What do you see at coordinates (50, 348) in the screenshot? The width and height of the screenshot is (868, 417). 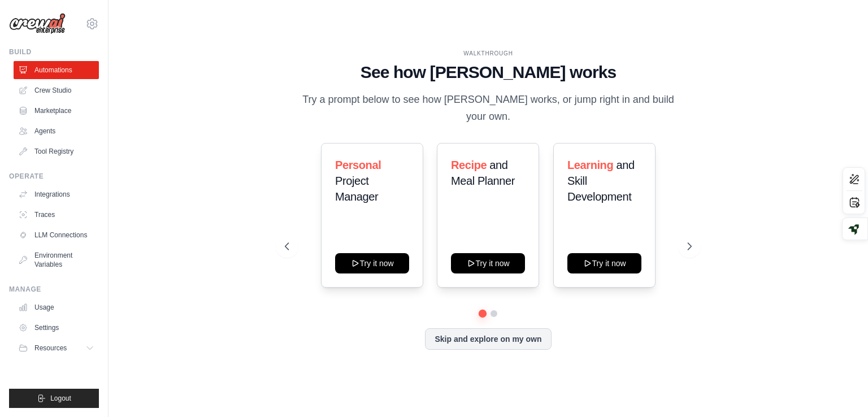 I see `span: Resources` at bounding box center [50, 348].